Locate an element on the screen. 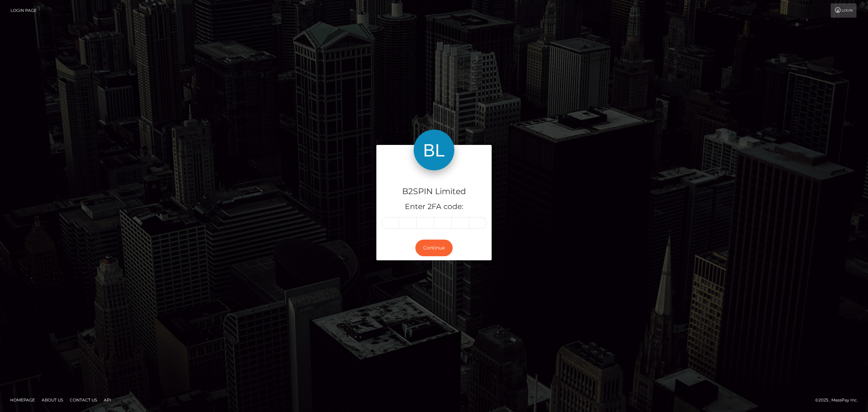 Image resolution: width=868 pixels, height=412 pixels. a: Login is located at coordinates (844, 11).